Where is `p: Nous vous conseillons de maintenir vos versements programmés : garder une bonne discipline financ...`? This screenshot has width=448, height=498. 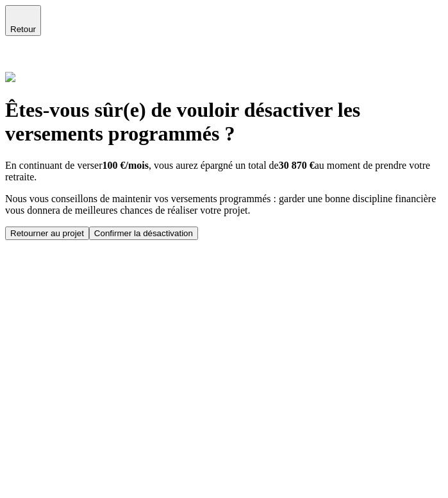
p: Nous vous conseillons de maintenir vos versements programmés : garder une bonne discipline financ... is located at coordinates (224, 205).